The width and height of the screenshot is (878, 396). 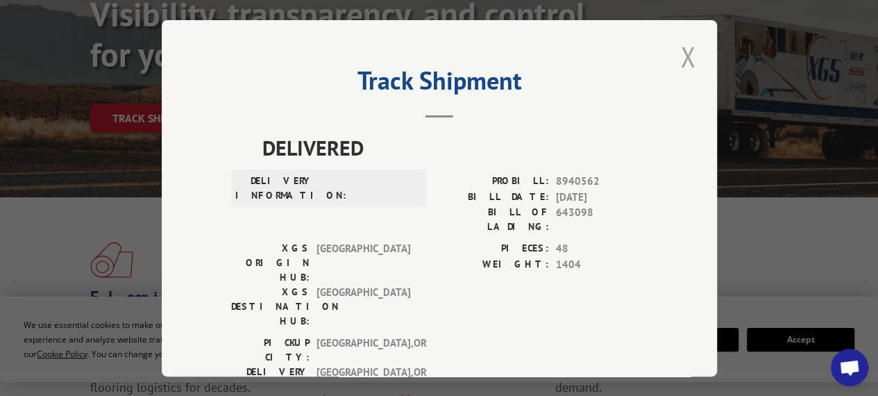 What do you see at coordinates (270, 306) in the screenshot?
I see `label: XGS DESTINATION HUB:` at bounding box center [270, 306].